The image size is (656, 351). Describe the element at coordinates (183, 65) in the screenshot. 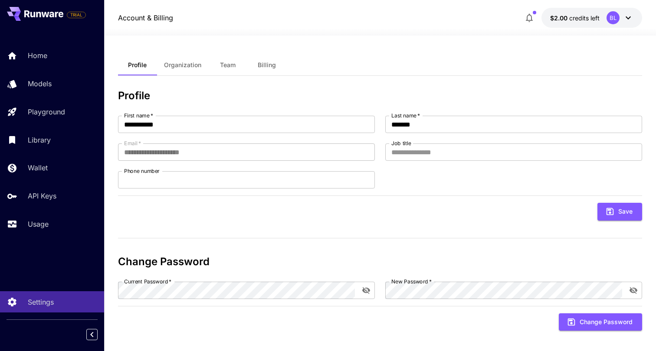

I see `span: Organization` at that location.